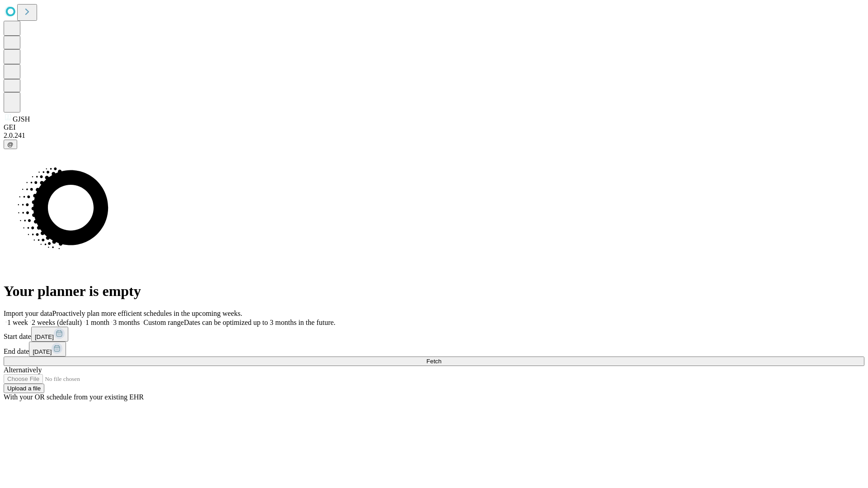  What do you see at coordinates (434, 361) in the screenshot?
I see `span: Fetch` at bounding box center [434, 361].